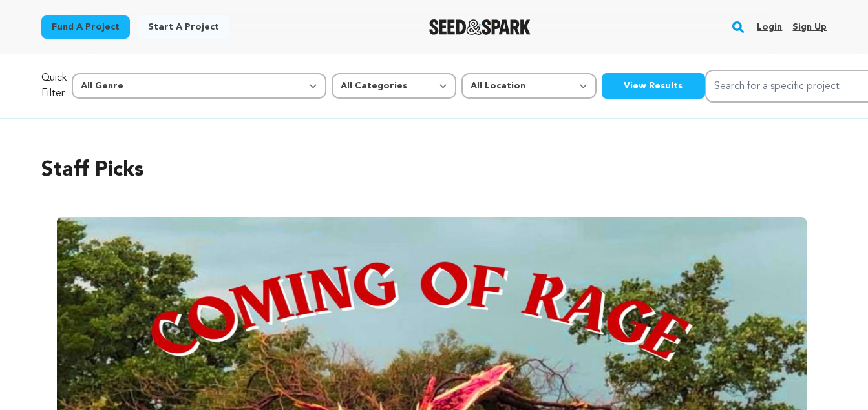 This screenshot has height=410, width=868. Describe the element at coordinates (434, 171) in the screenshot. I see `h2: Staff Picks` at that location.